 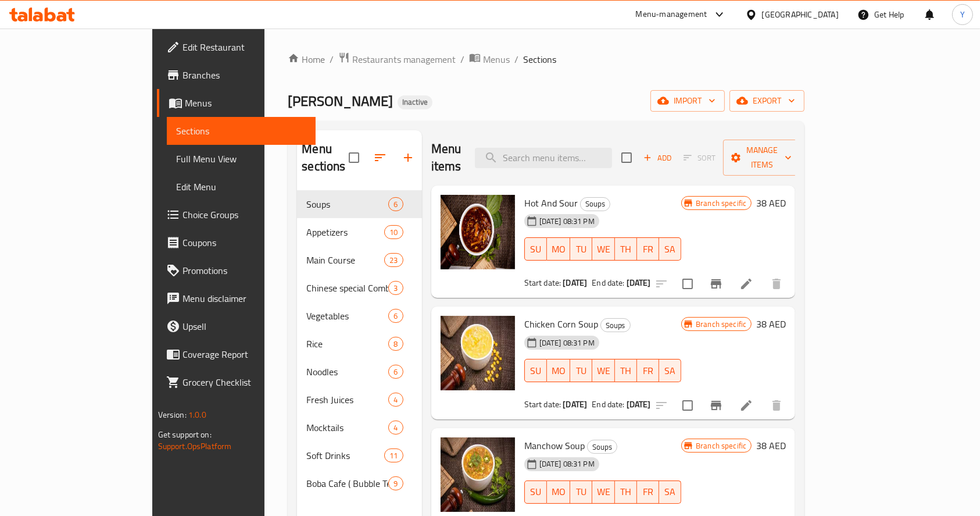 I want to click on a: Sections, so click(x=241, y=131).